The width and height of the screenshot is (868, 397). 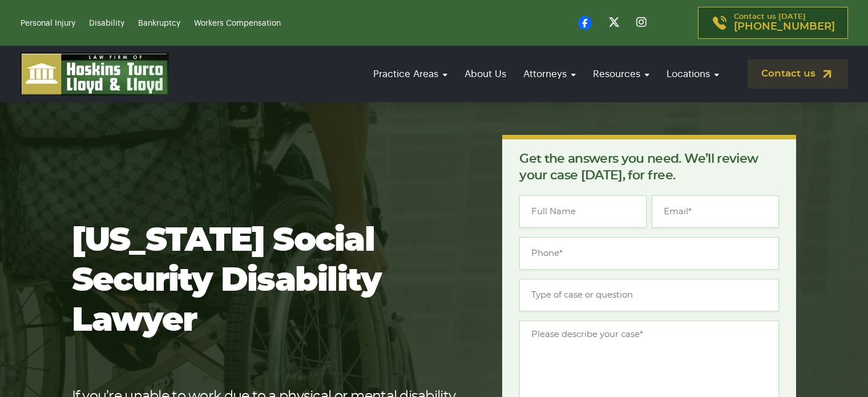 I want to click on a: Locations, so click(x=693, y=74).